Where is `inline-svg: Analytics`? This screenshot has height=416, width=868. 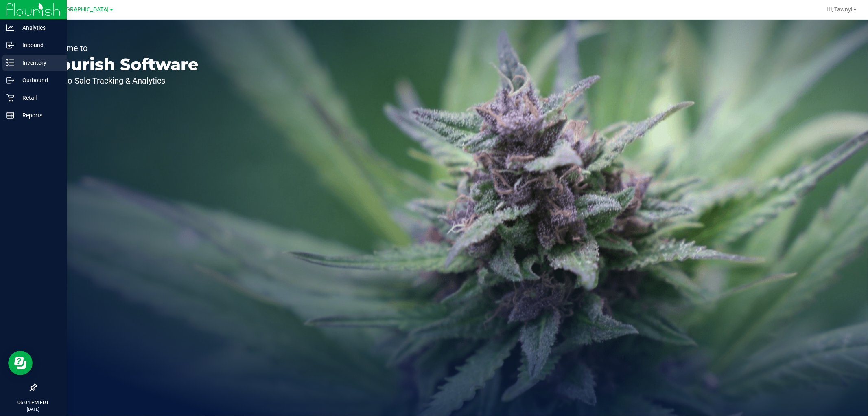
inline-svg: Analytics is located at coordinates (10, 28).